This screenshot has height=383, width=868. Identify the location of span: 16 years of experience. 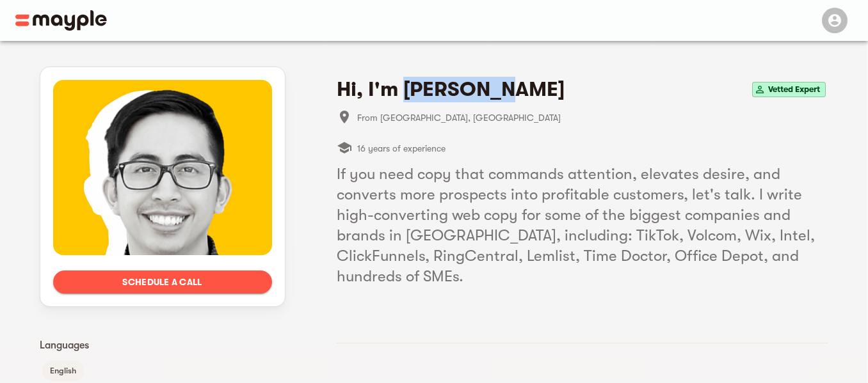
(401, 148).